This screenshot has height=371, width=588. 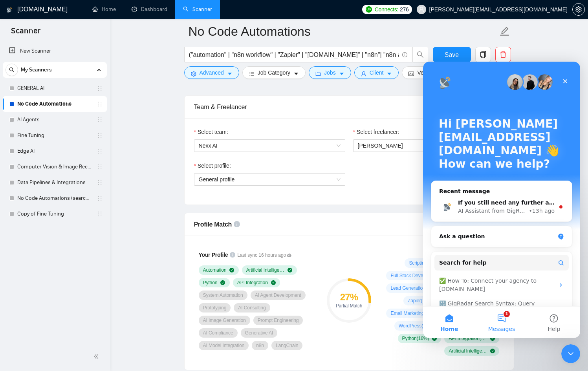 I want to click on button: Help, so click(x=131, y=261).